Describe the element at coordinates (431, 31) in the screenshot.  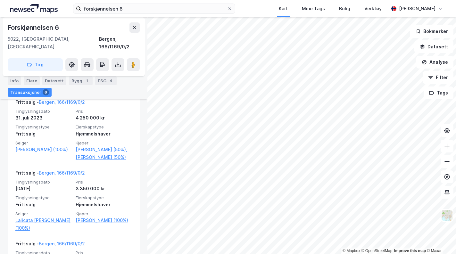
I see `button: Bokmerker` at that location.